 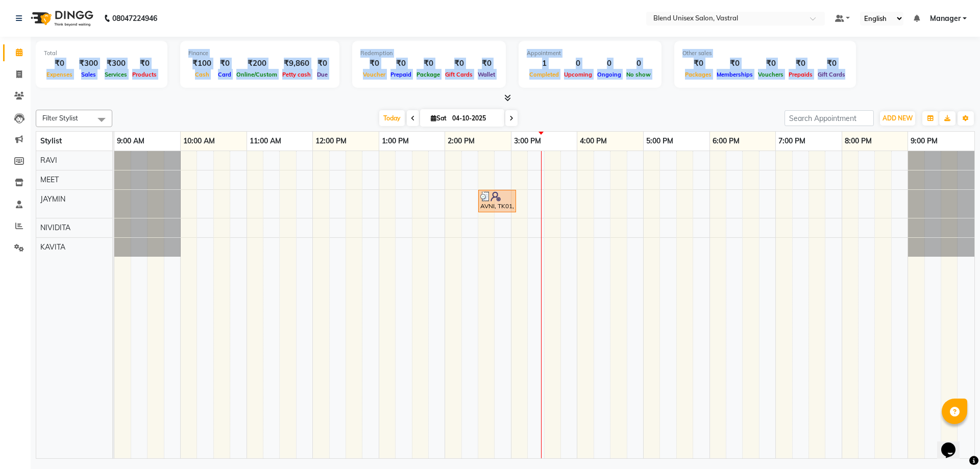 I want to click on span: JAYMIN, so click(x=53, y=199).